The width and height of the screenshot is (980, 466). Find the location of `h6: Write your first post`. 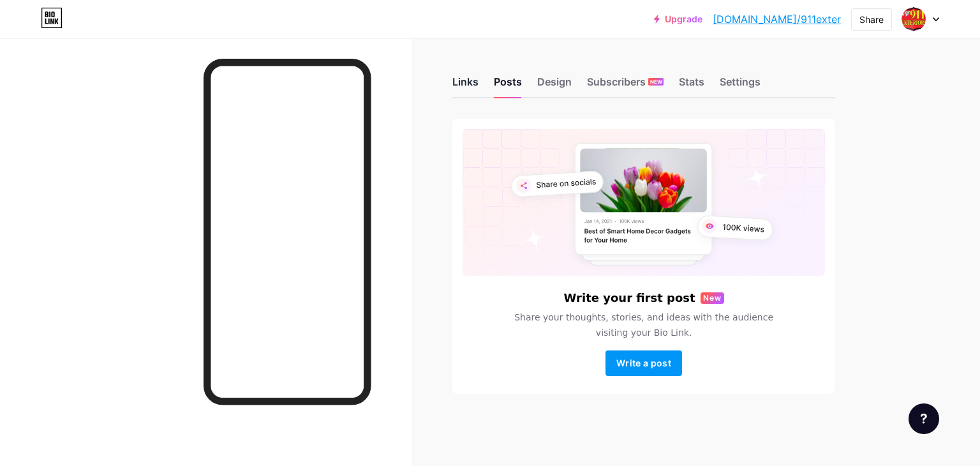

h6: Write your first post is located at coordinates (630, 298).